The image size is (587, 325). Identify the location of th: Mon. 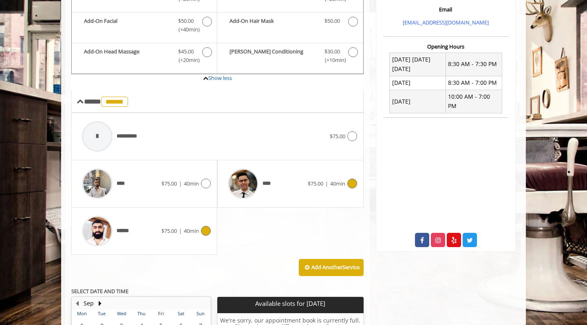
(82, 314).